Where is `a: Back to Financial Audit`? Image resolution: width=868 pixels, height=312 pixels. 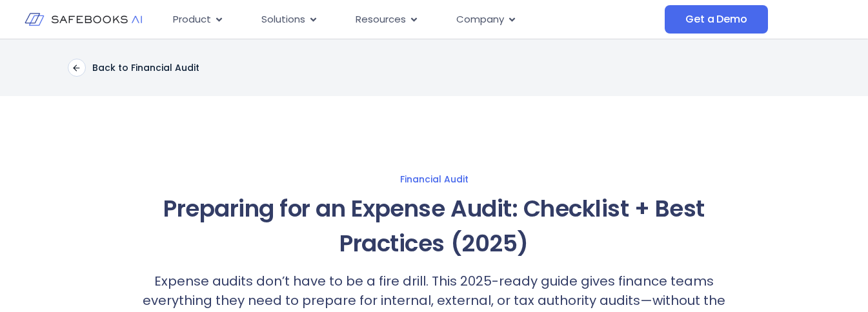
a: Back to Financial Audit is located at coordinates (134, 68).